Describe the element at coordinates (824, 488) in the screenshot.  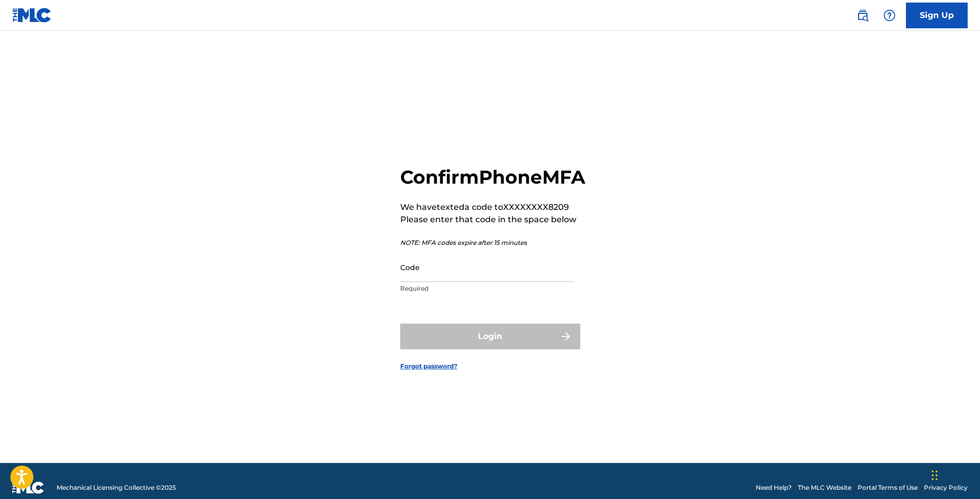
I see `a: The MLC Website` at that location.